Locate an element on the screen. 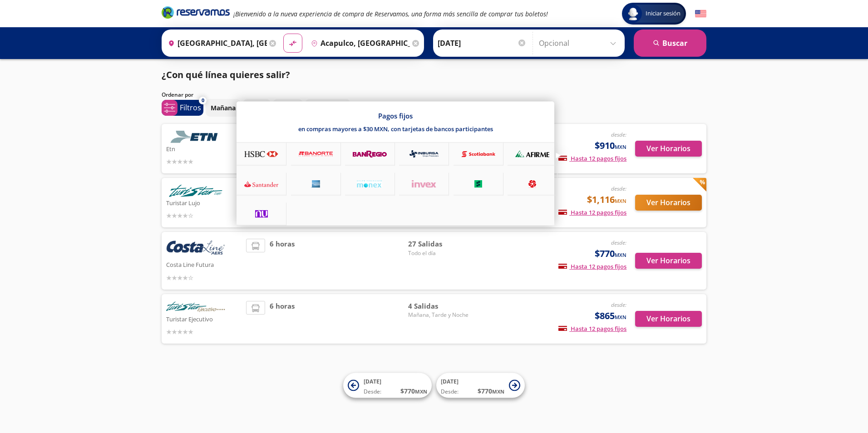 This screenshot has width=868, height=433. em: ¡Bienvenido a la nueva experiencia de compra de Reservamos, una forma más sencilla de comprar tus... is located at coordinates (390, 13).